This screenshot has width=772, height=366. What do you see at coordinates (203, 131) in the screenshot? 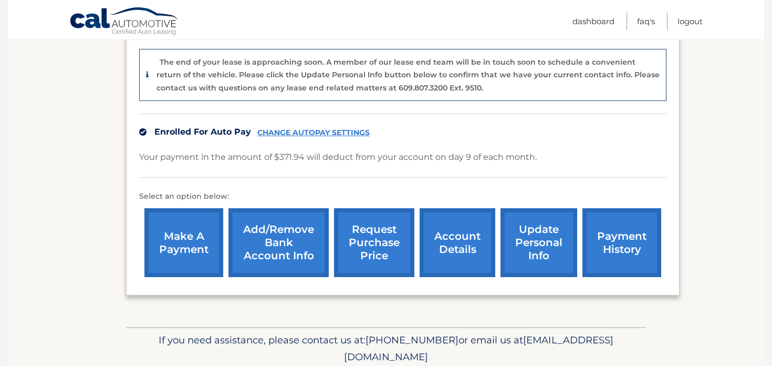
I see `span: Enrolled For Auto Pay` at bounding box center [203, 131].